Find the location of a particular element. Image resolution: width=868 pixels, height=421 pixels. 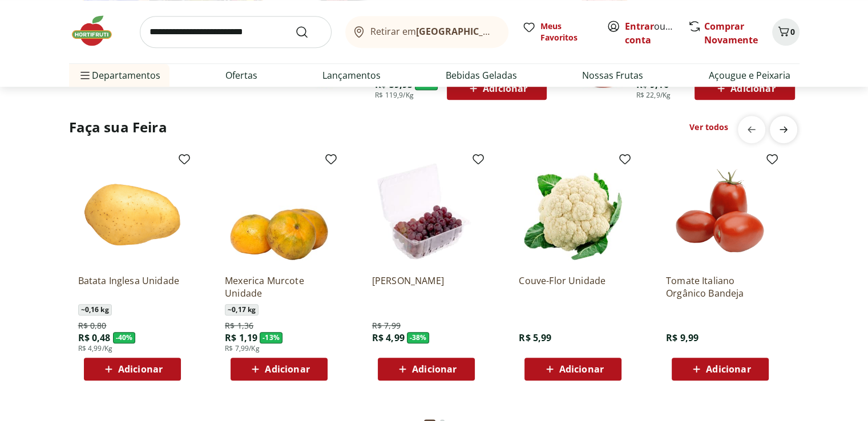

p: Tomate Italiano Orgânico Bandeja is located at coordinates (720, 287).